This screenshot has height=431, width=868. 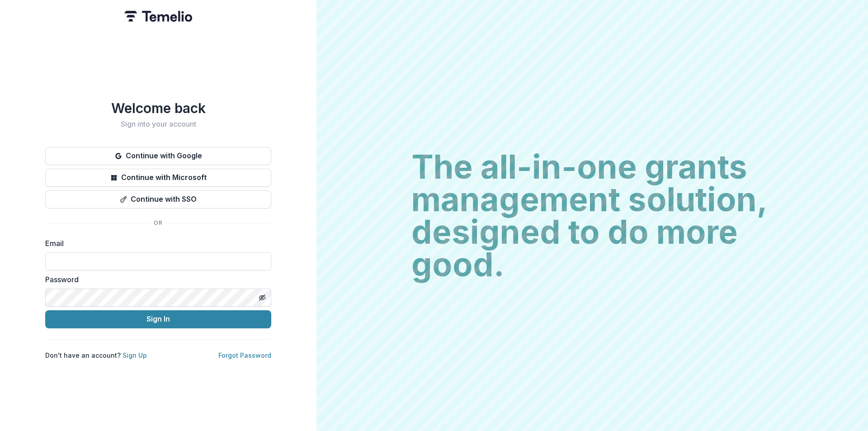 I want to click on h1: Welcome back, so click(x=158, y=108).